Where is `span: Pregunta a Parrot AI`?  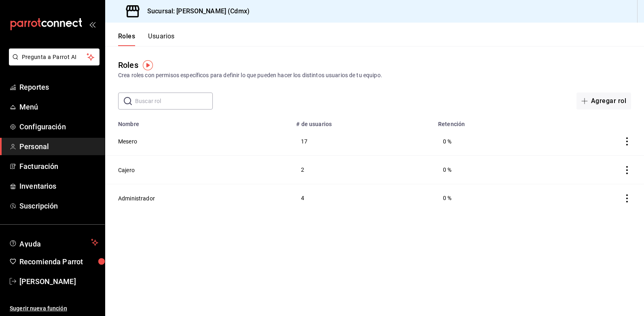
span: Pregunta a Parrot AI is located at coordinates (54, 57).